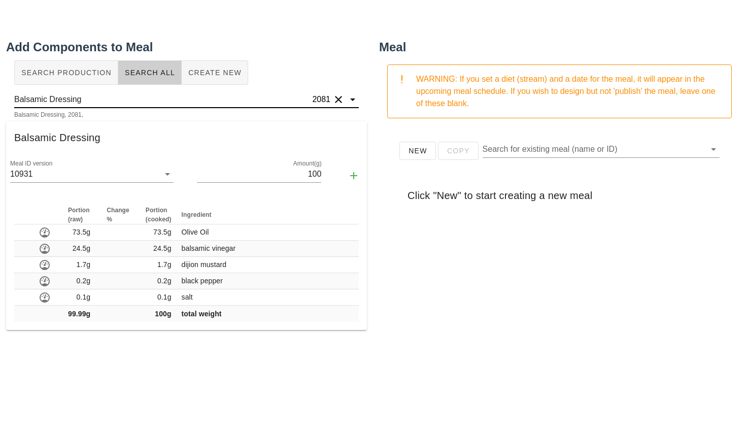  What do you see at coordinates (186, 47) in the screenshot?
I see `h2: Add Components to Meal` at bounding box center [186, 47].